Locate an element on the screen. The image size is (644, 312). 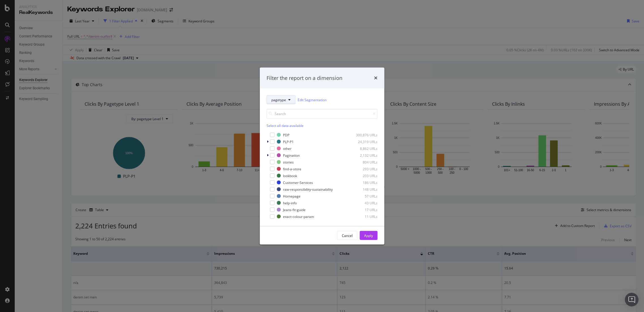
div: Pagination is located at coordinates (291, 155).